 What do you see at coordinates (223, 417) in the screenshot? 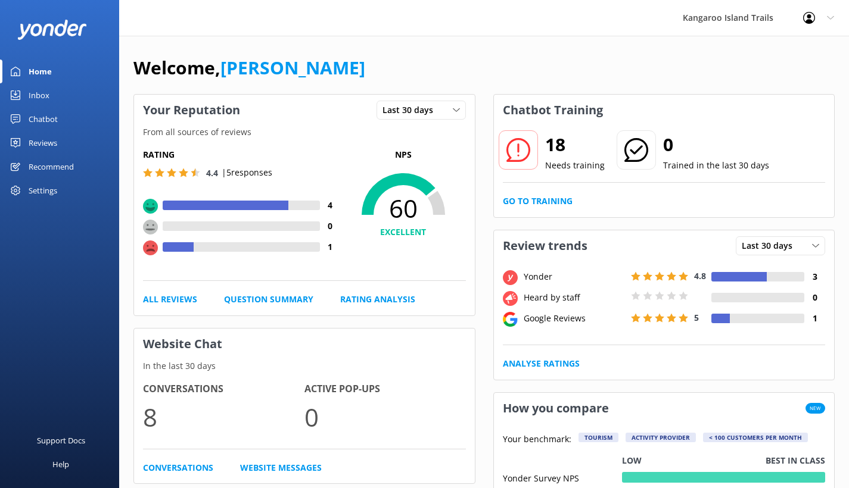
I see `p: 8` at bounding box center [223, 417].